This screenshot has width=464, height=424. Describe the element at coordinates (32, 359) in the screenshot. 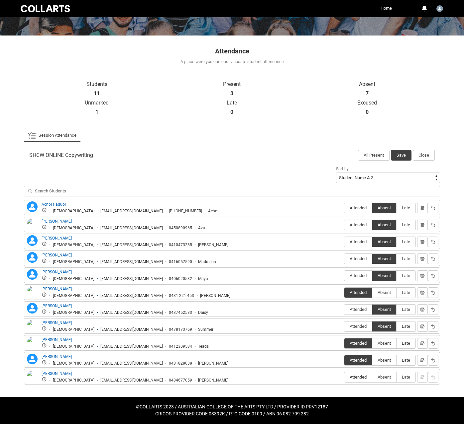

I see `lightning-icon: Thomas Hurley` at that location.